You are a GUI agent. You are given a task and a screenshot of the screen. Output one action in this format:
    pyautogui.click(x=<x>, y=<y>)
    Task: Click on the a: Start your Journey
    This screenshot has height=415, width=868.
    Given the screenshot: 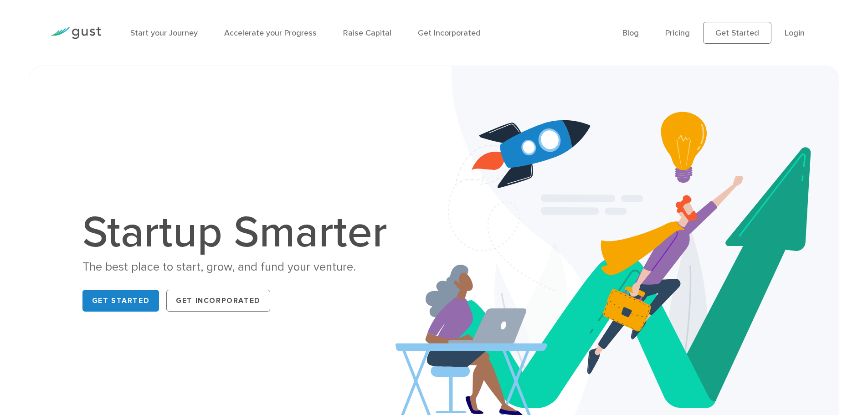 What is the action you would take?
    pyautogui.click(x=164, y=33)
    